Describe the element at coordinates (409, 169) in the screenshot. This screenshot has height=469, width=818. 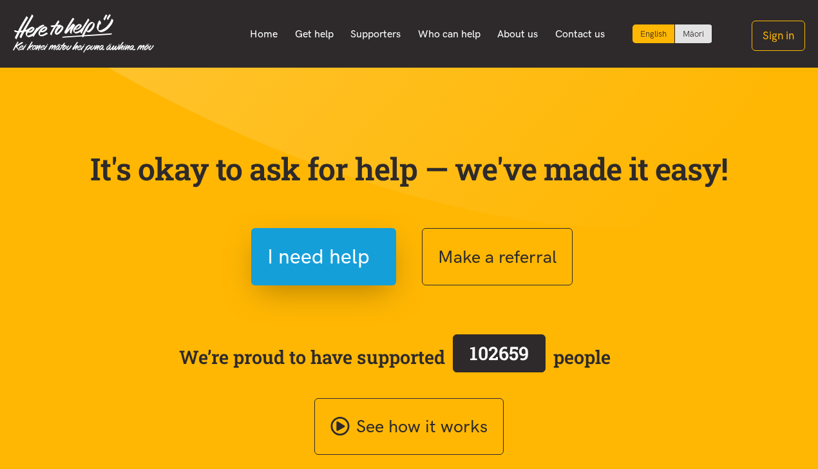
I see `p: It's okay to ask for help — we've made it easy!` at that location.